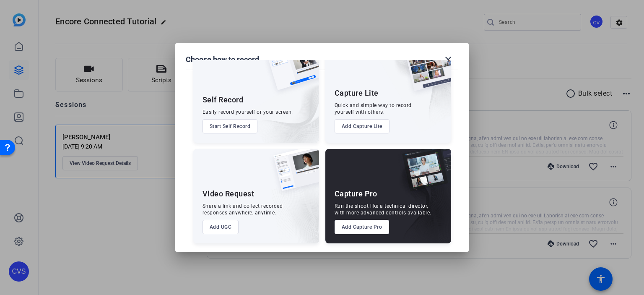  I want to click on img: capture-pro.png, so click(423, 174).